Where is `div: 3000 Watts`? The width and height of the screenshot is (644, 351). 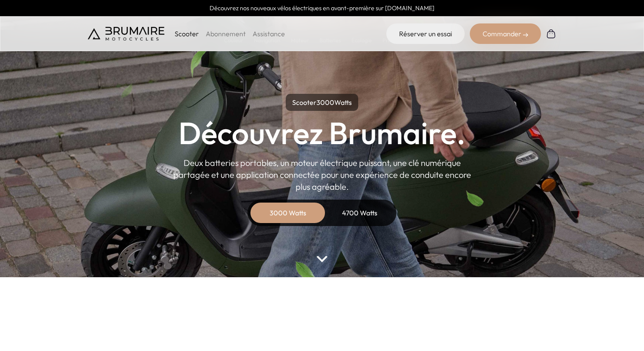 div: 3000 Watts is located at coordinates (288, 213).